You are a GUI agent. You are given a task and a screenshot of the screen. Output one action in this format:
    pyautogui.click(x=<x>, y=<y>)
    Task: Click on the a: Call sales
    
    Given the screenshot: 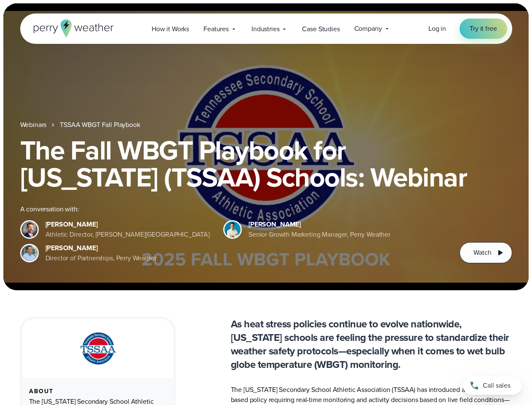 What is the action you would take?
    pyautogui.click(x=493, y=385)
    